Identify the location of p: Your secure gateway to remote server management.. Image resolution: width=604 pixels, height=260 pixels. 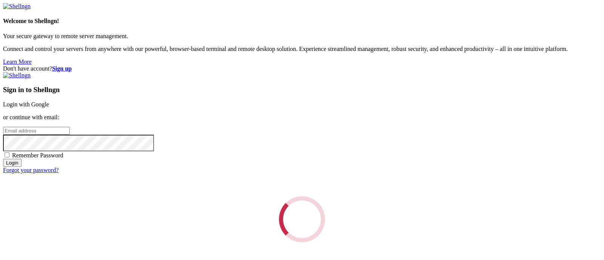
(302, 36).